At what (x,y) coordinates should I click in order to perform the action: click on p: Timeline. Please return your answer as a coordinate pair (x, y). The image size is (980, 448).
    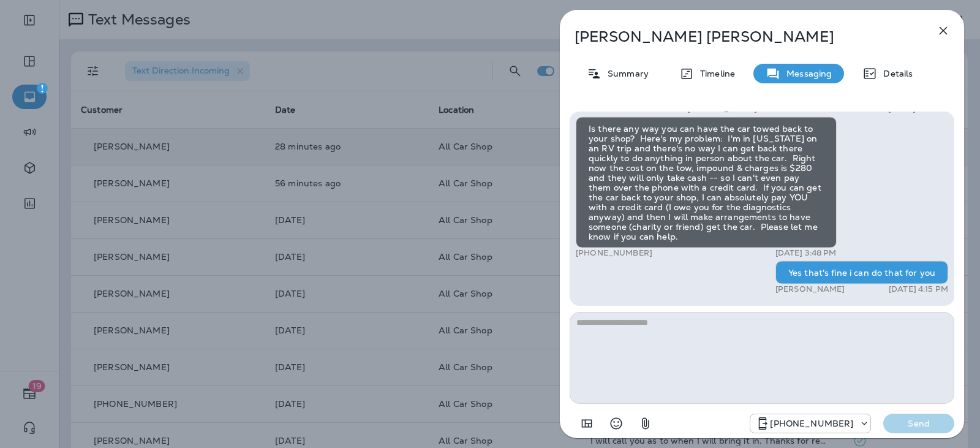
    Looking at the image, I should click on (714, 73).